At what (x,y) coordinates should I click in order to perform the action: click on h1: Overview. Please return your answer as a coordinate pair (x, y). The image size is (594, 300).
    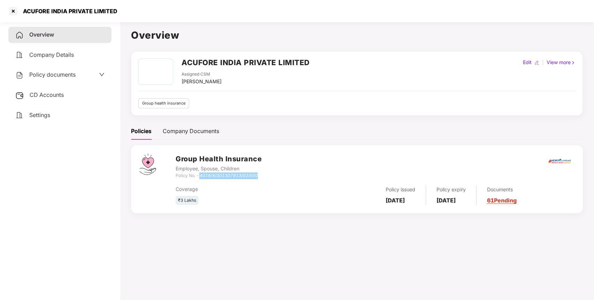
    Looking at the image, I should click on (357, 35).